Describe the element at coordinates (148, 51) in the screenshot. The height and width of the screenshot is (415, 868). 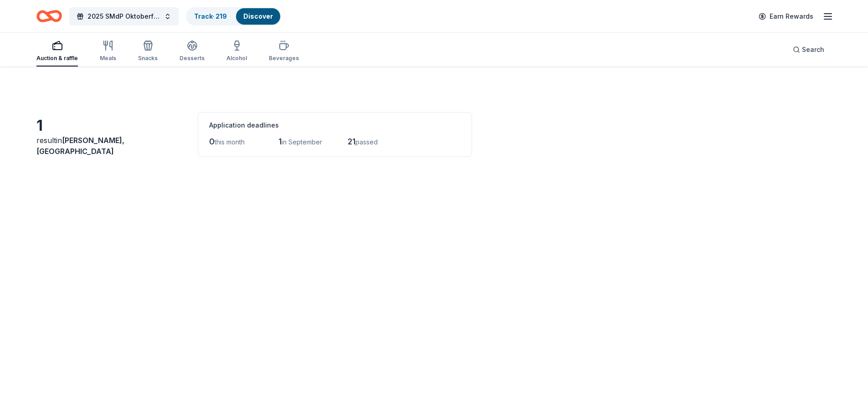
I see `button: Snacks` at that location.